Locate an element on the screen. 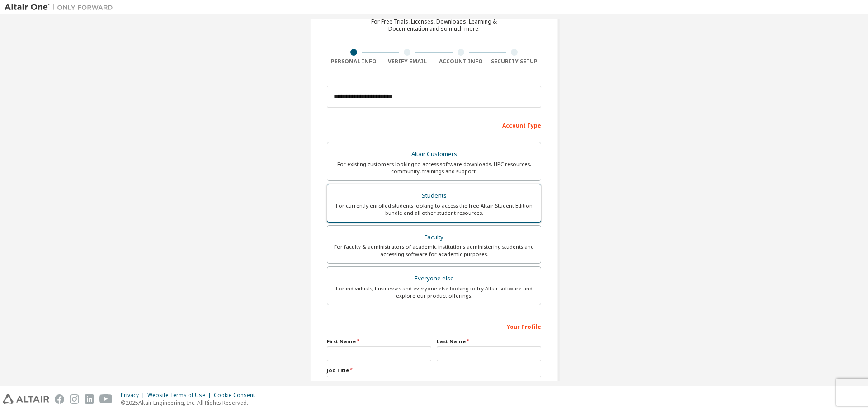  img: instagram.svg is located at coordinates (74, 399).